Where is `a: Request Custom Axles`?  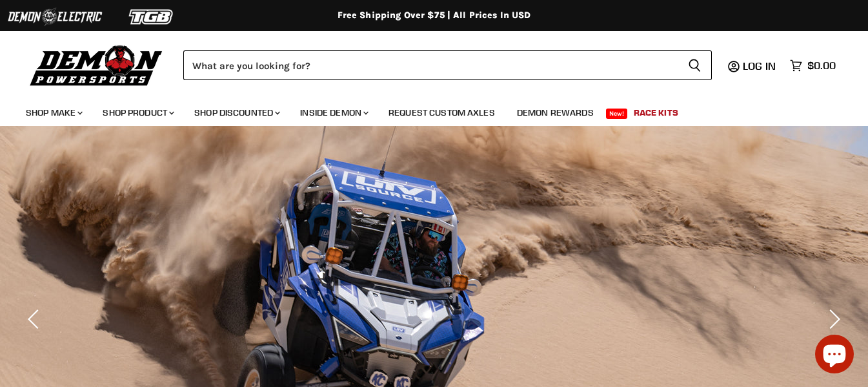
a: Request Custom Axles is located at coordinates (441, 112).